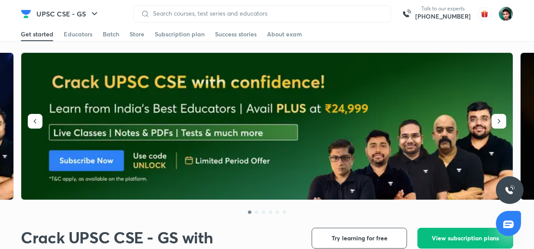 This screenshot has width=534, height=249. Describe the element at coordinates (111, 34) in the screenshot. I see `div: Batch` at that location.